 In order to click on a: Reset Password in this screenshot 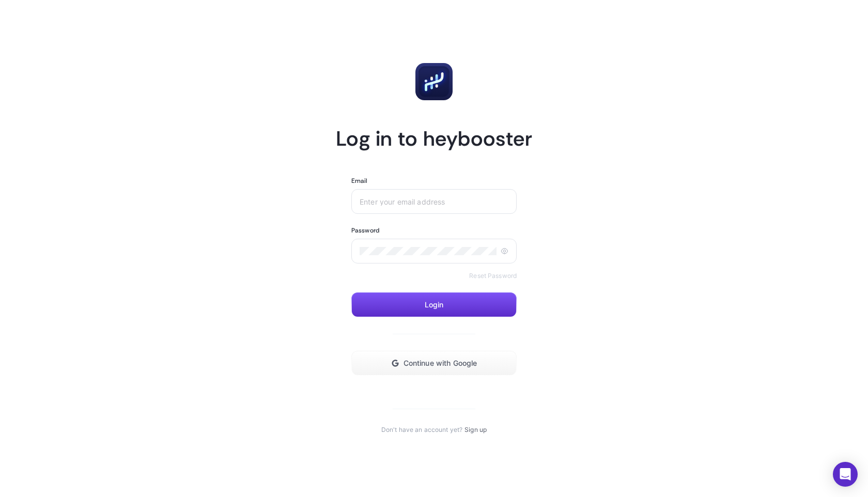, I will do `click(493, 276)`.